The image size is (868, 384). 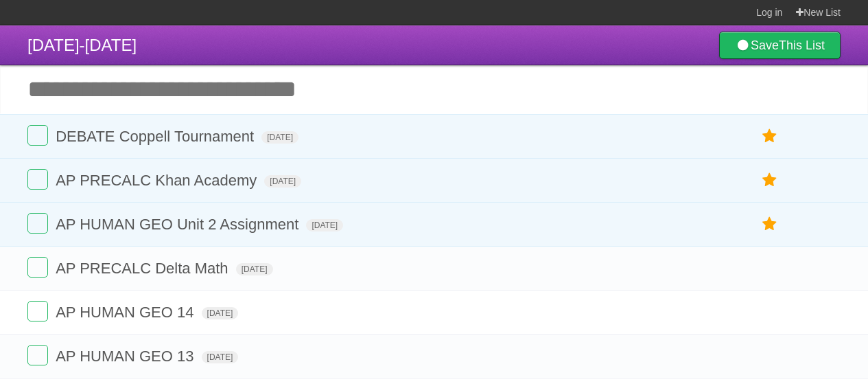 What do you see at coordinates (144, 268) in the screenshot?
I see `span: AP PRECALC Delta Math` at bounding box center [144, 268].